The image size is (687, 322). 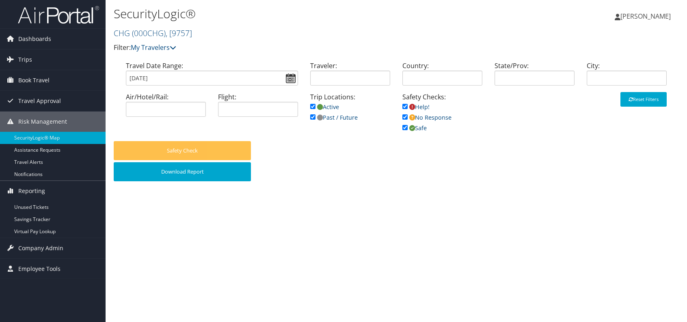 I want to click on div: Traveler:, so click(x=350, y=76).